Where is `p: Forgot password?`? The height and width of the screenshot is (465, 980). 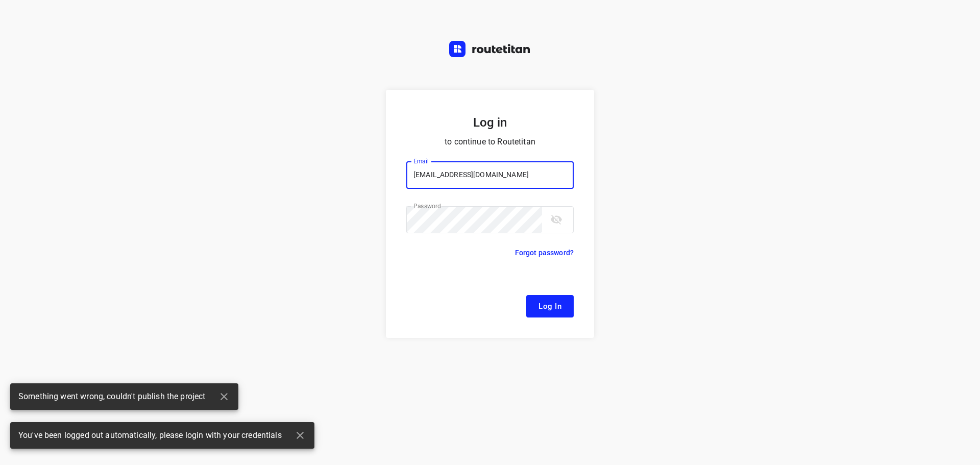
p: Forgot password? is located at coordinates (544, 252).